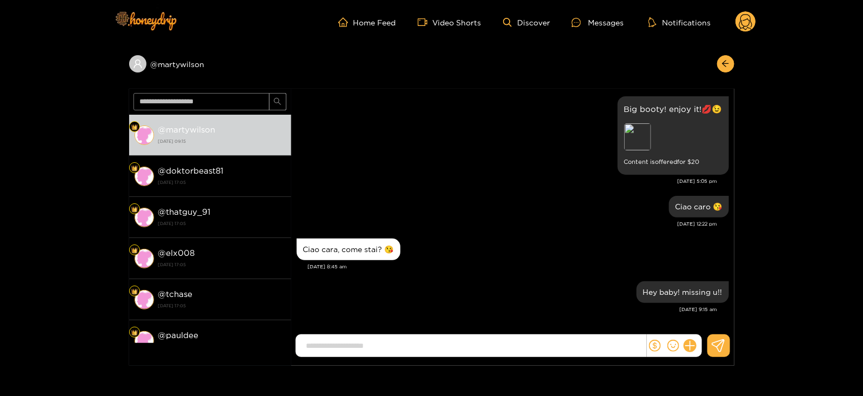 The height and width of the screenshot is (396, 863). What do you see at coordinates (655, 345) in the screenshot?
I see `span: dollar` at bounding box center [655, 345].